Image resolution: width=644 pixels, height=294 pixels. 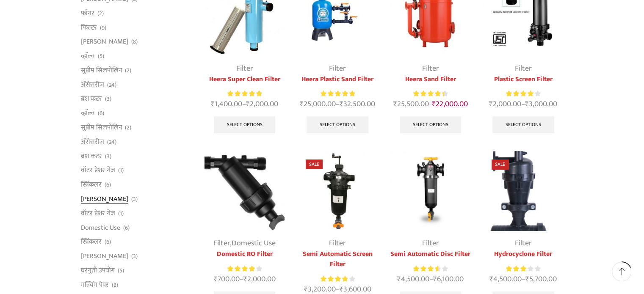 I want to click on a: सुप्रीम सिलपोलिन, so click(x=101, y=70).